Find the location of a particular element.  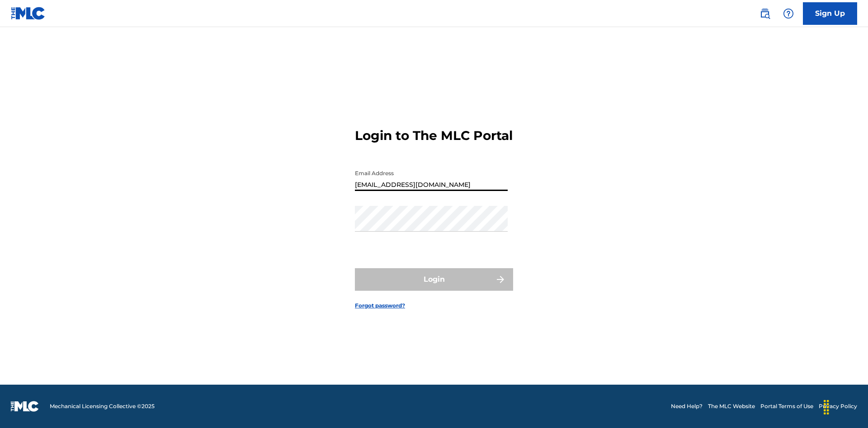

a: Public Search is located at coordinates (765, 13).